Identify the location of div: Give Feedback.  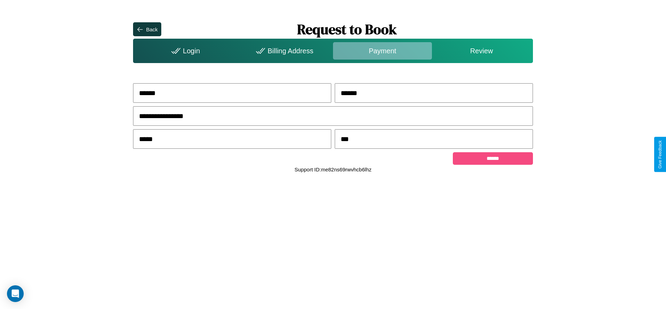
(660, 154).